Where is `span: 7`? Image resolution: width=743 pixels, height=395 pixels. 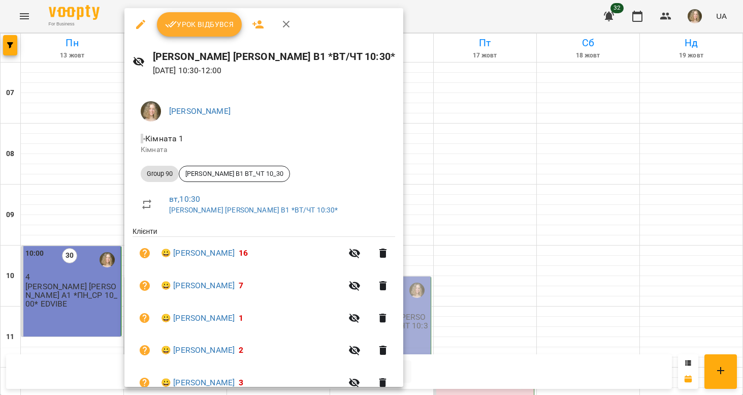
span: 7 is located at coordinates (241, 285).